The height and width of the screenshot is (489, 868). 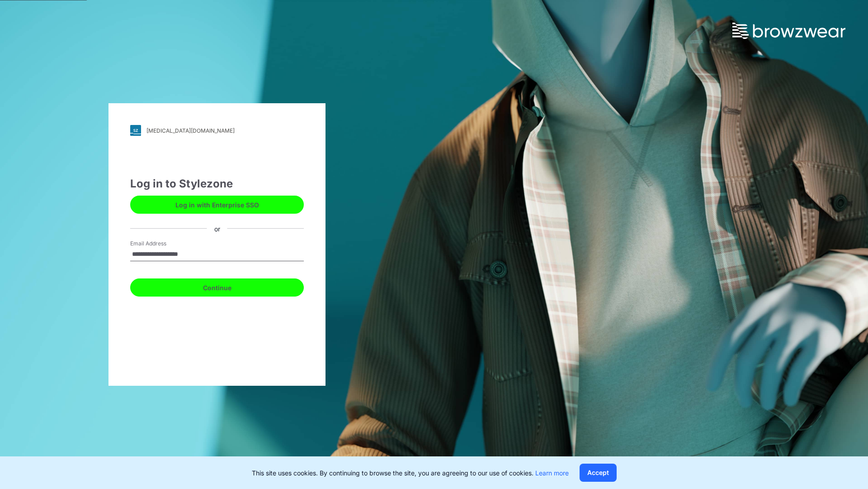 What do you see at coordinates (217, 288) in the screenshot?
I see `button: Continue` at bounding box center [217, 288].